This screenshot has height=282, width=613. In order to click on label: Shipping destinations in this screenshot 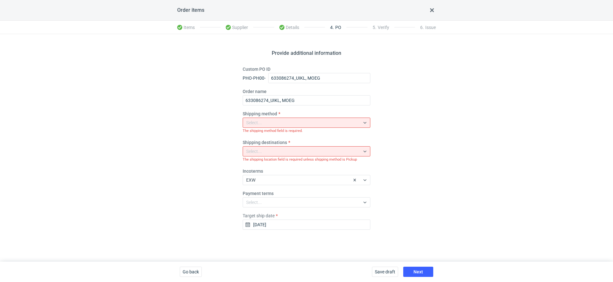, I will do `click(265, 143)`.